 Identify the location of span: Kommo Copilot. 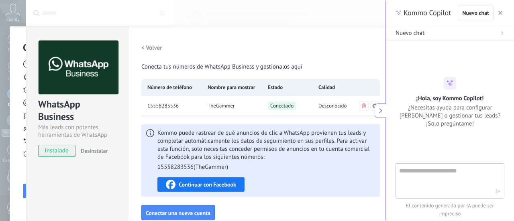
(427, 13).